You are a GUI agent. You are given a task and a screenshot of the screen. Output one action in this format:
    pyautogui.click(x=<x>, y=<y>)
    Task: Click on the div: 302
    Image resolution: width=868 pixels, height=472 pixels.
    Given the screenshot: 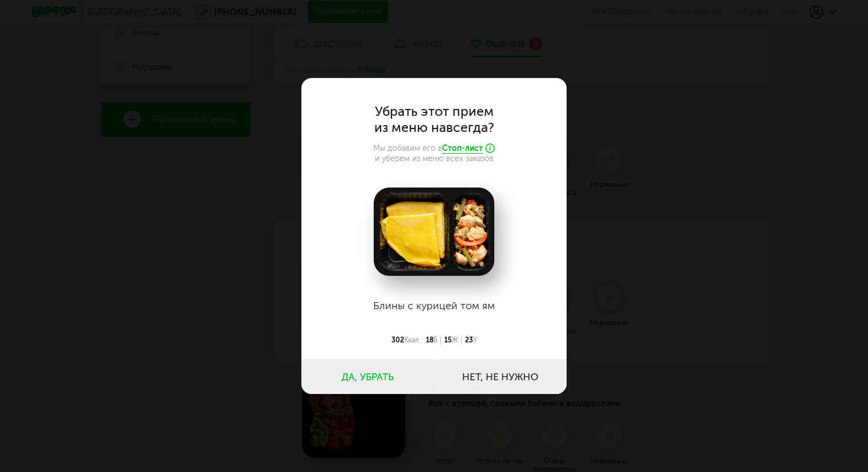 What is the action you would take?
    pyautogui.click(x=405, y=341)
    